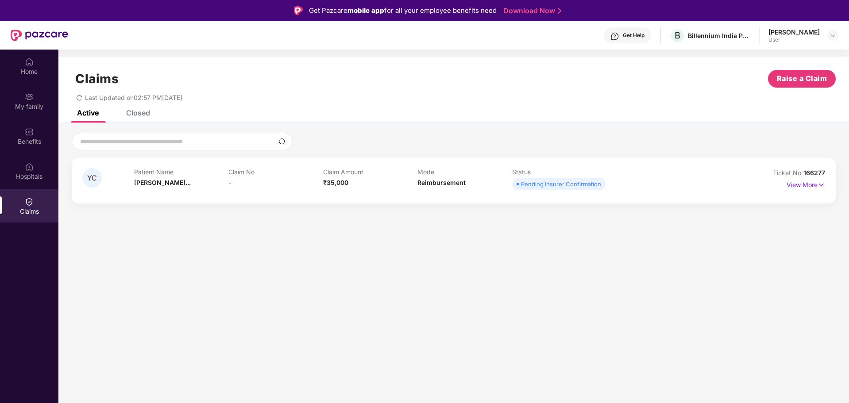 This screenshot has height=403, width=849. I want to click on div: Billennium India Private Limited, so click(718, 35).